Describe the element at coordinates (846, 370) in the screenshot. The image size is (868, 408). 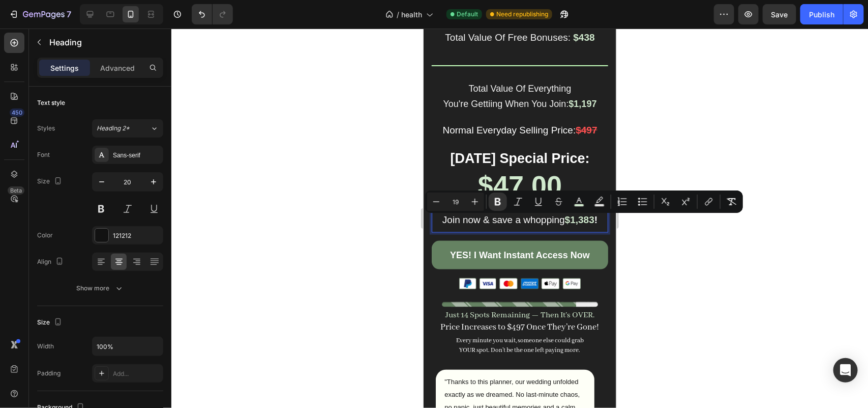
I see `div: Open Intercom Messenger` at that location.